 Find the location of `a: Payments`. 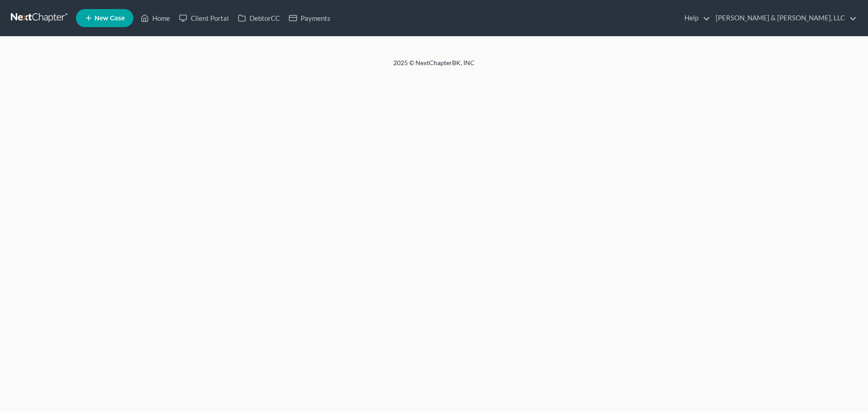

a: Payments is located at coordinates (310, 18).